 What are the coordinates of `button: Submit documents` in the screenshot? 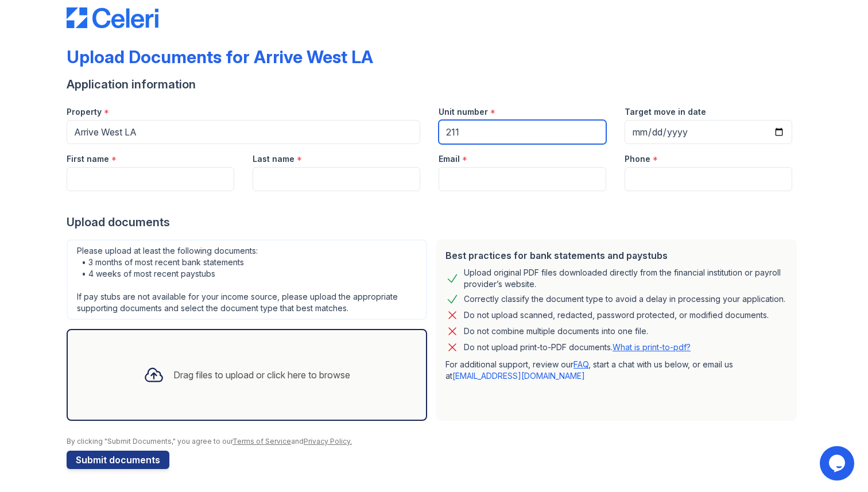 It's located at (118, 459).